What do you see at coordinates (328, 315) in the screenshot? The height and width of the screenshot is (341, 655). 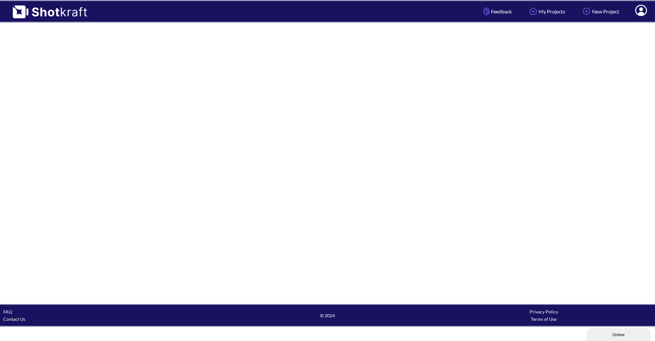 I see `span: © 2024` at bounding box center [328, 315].